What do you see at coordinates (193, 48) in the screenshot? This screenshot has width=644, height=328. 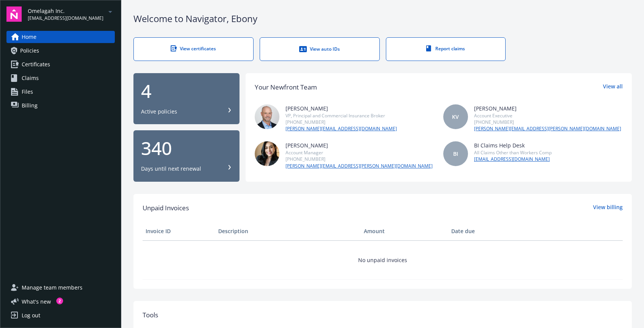 I see `div: View certificates` at bounding box center [193, 48].